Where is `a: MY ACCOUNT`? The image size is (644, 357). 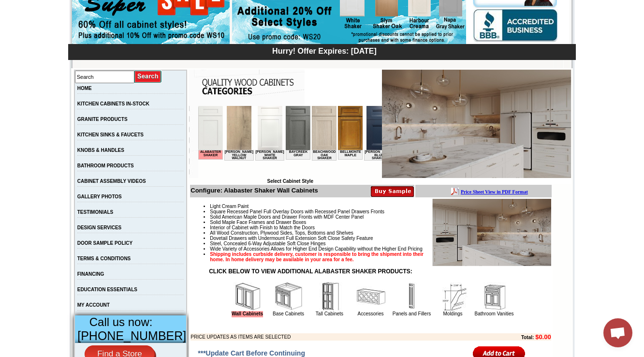
a: MY ACCOUNT is located at coordinates (93, 305).